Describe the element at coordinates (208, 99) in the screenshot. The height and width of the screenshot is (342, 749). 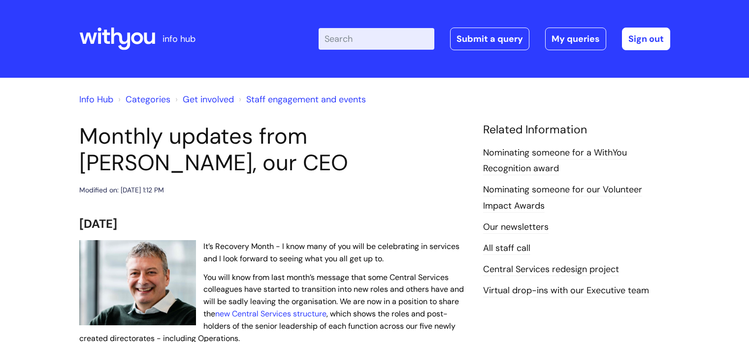
I see `a: Get involved` at that location.